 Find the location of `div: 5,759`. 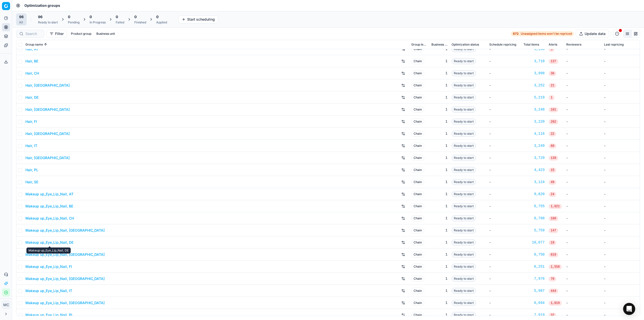

div: 5,759 is located at coordinates (534, 230).